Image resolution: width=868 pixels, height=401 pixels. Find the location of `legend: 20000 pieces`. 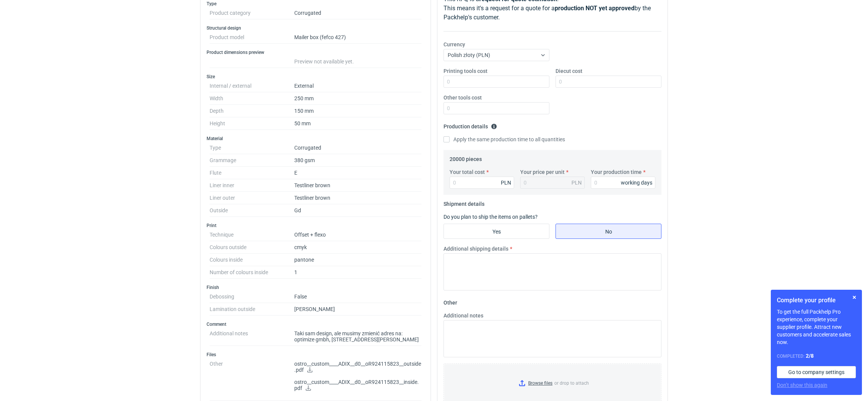

legend: 20000 pieces is located at coordinates (465, 157).